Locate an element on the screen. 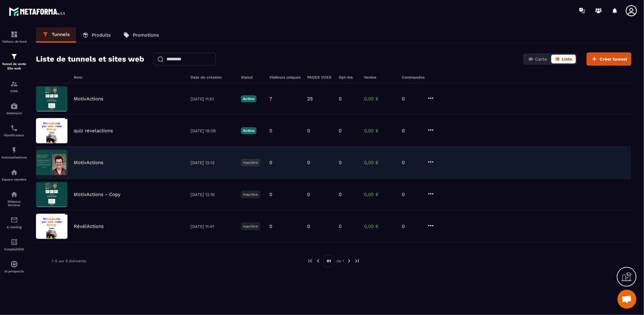 The image size is (644, 315). span: Carte is located at coordinates (541, 59).